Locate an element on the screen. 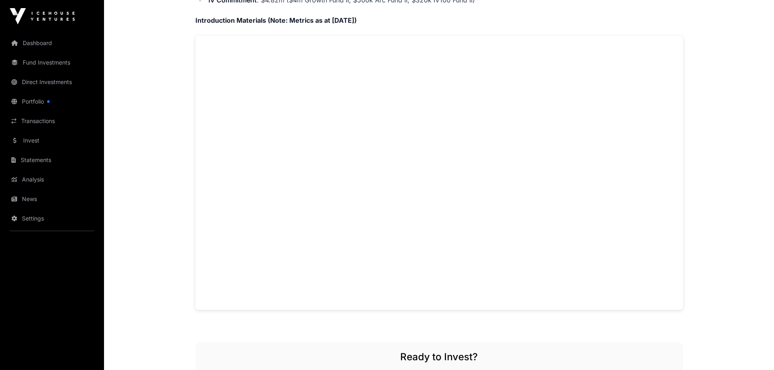  a: Statements is located at coordinates (52, 160).